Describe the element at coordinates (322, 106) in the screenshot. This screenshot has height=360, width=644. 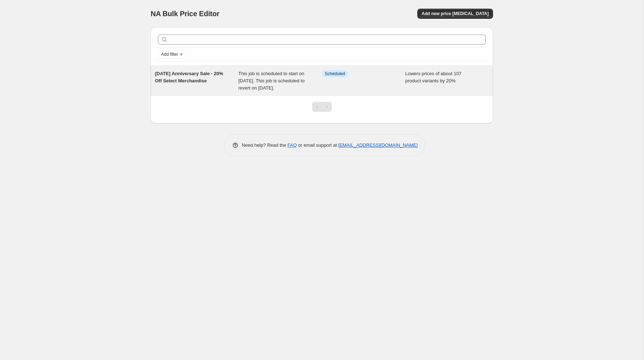
I see `nav: Pagination` at that location.